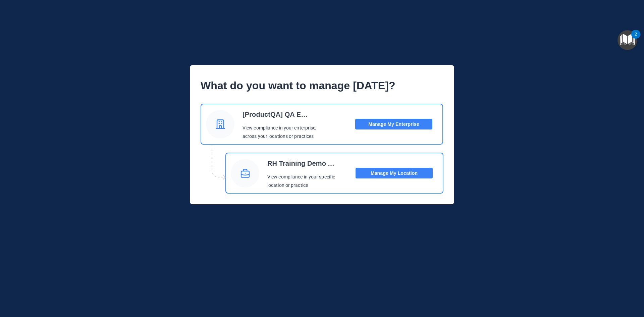 Image resolution: width=644 pixels, height=317 pixels. Describe the element at coordinates (394, 173) in the screenshot. I see `button: Manage My Location` at that location.